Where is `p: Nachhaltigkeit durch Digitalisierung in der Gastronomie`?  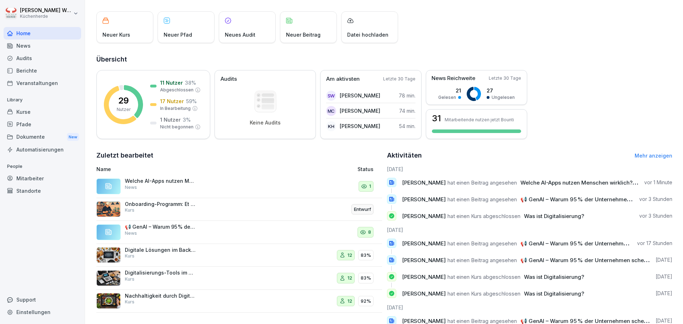 p: Nachhaltigkeit durch Digitalisierung in der Gastronomie is located at coordinates (160, 296).